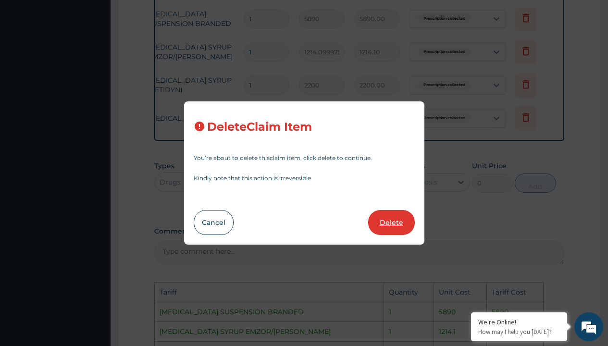 This screenshot has width=608, height=346. What do you see at coordinates (304, 158) in the screenshot?
I see `p: You’re about to delete this claim item , click delete to continue.` at bounding box center [304, 158].